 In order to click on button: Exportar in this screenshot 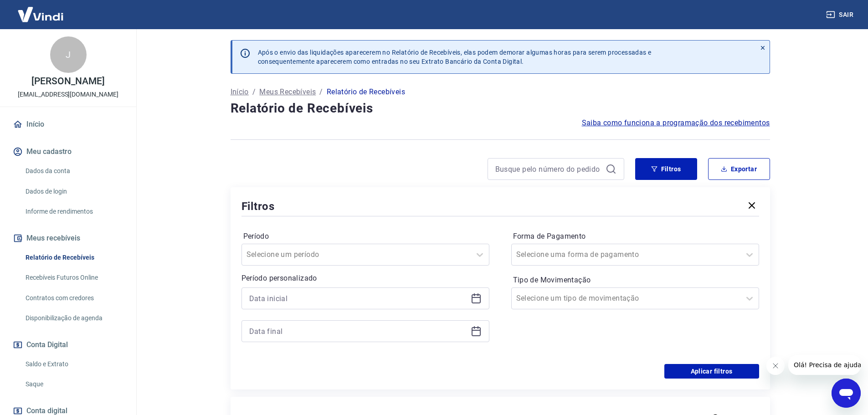, I will do `click(739, 169)`.